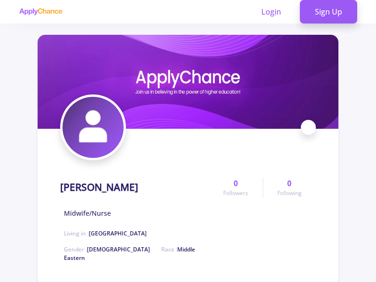 The height and width of the screenshot is (282, 376). Describe the element at coordinates (235, 193) in the screenshot. I see `span: Followers` at that location.